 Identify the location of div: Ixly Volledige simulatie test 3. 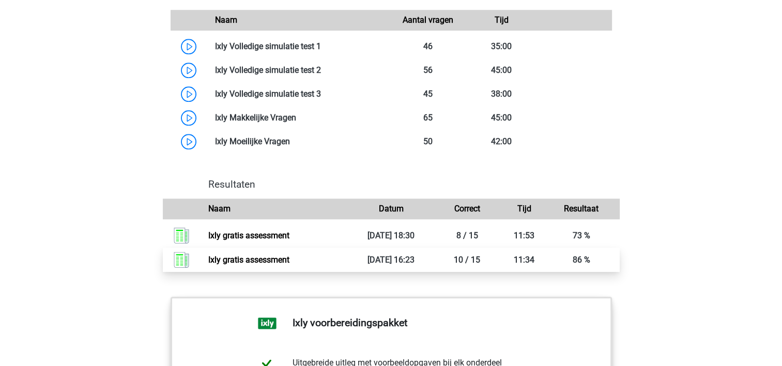
(299, 94).